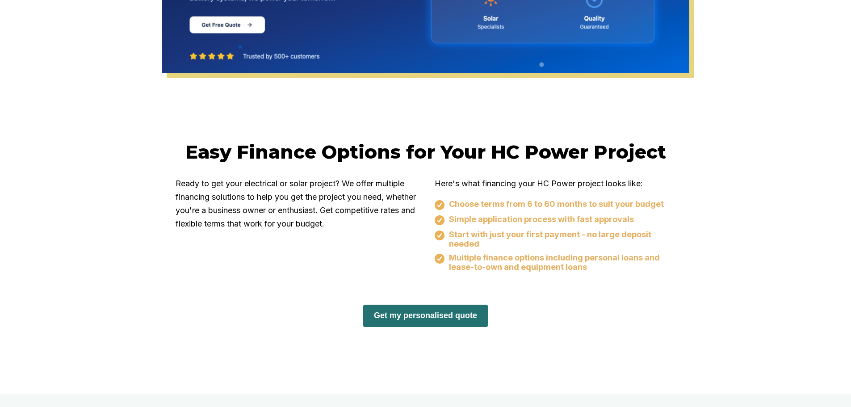  What do you see at coordinates (556, 262) in the screenshot?
I see `div: Multiple finance options including personal loans and lease-to-own and equipment loans` at bounding box center [556, 262].